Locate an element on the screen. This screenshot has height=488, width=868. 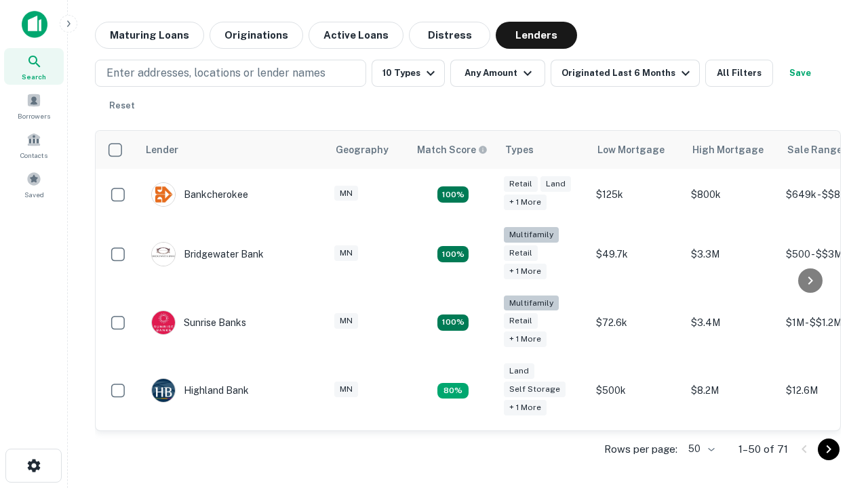
td: $500k is located at coordinates (637, 391).